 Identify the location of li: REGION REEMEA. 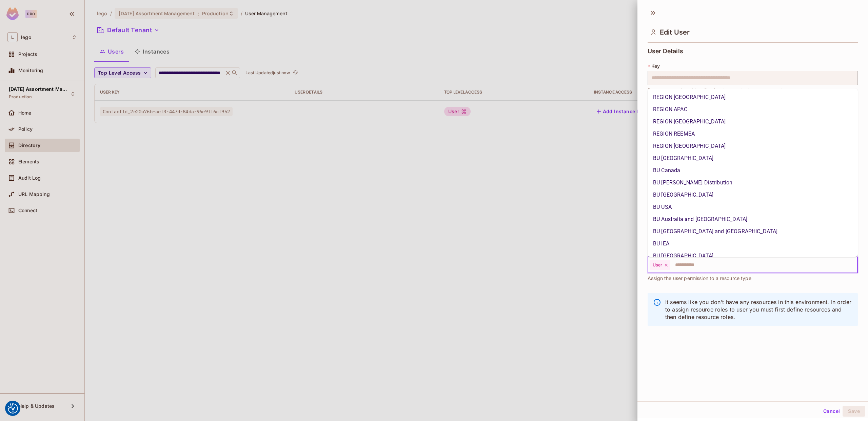
(753, 134).